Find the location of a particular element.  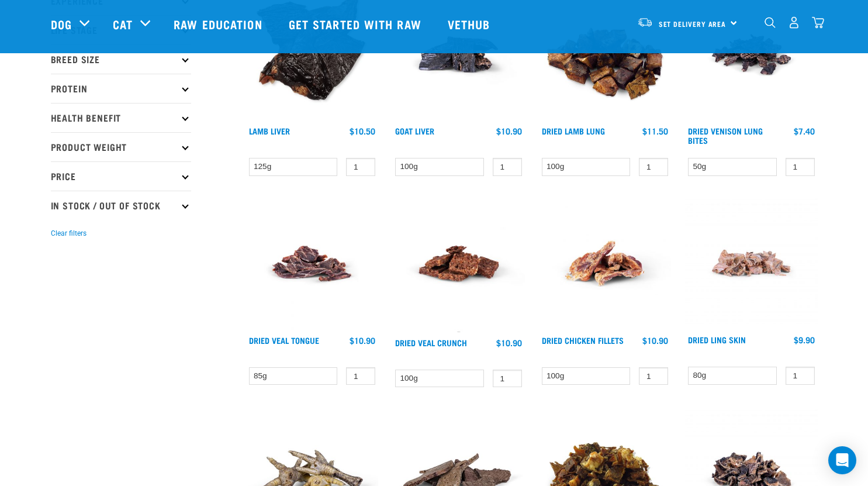

a: Get started with Raw is located at coordinates (356, 24).